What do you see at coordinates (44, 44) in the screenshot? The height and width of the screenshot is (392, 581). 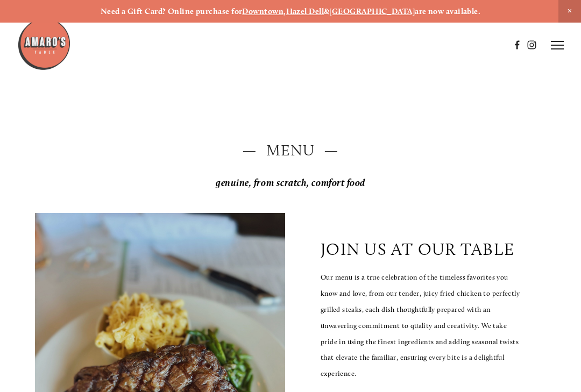 I see `img: Amaro's Table` at bounding box center [44, 44].